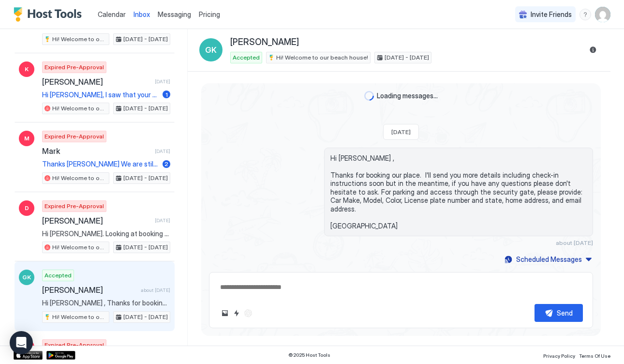 The image size is (624, 364). Describe the element at coordinates (550, 15) in the screenshot. I see `span: Invite Friends` at that location.